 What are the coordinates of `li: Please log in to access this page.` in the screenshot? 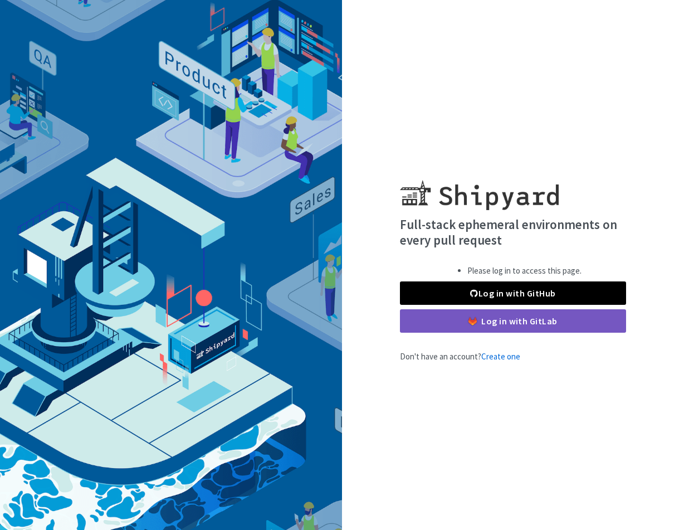 It's located at (524, 271).